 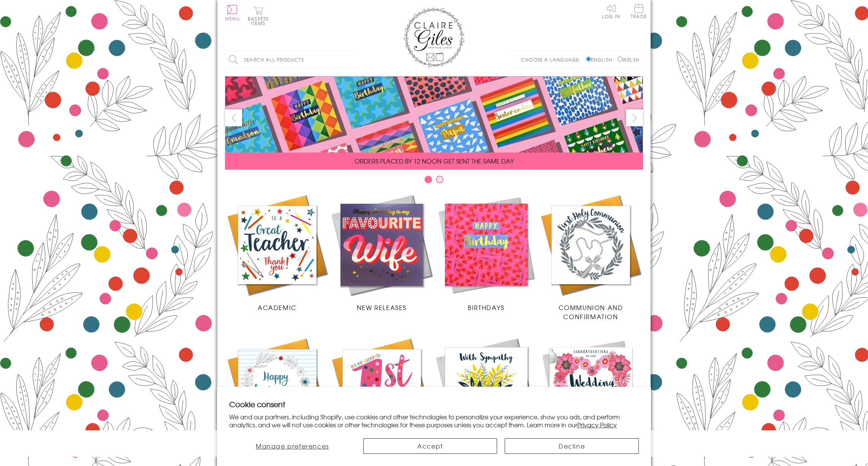 I want to click on h2: Cookie consent, so click(x=434, y=404).